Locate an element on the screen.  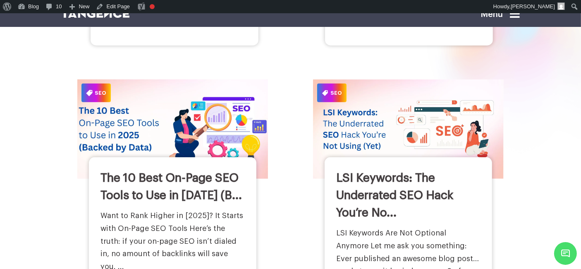
img: logo SVG is located at coordinates (96, 13).